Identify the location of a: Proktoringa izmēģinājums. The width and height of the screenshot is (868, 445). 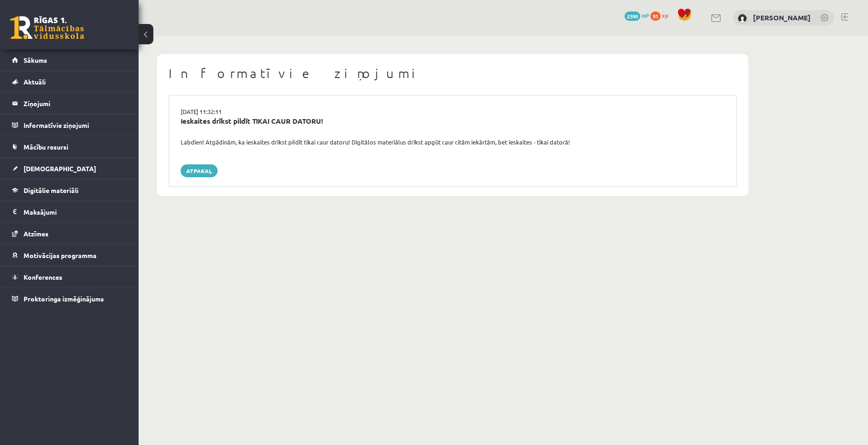
(69, 299).